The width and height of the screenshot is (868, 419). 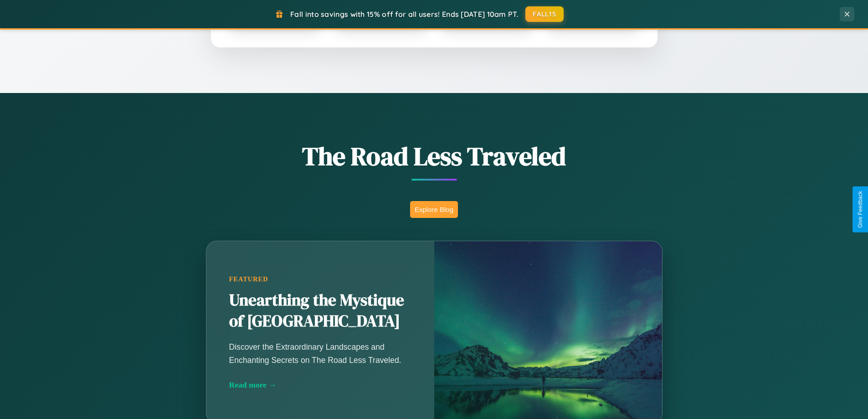 What do you see at coordinates (860, 209) in the screenshot?
I see `div: Give Feedback` at bounding box center [860, 209].